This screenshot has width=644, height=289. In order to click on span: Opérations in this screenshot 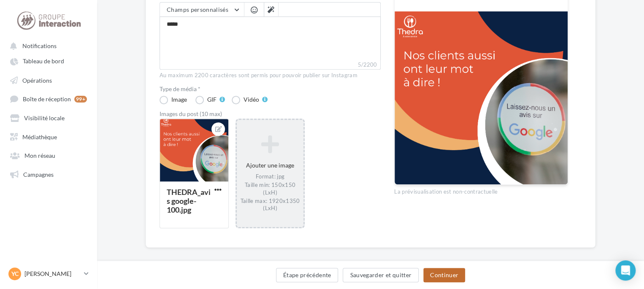, I will do `click(37, 79)`.